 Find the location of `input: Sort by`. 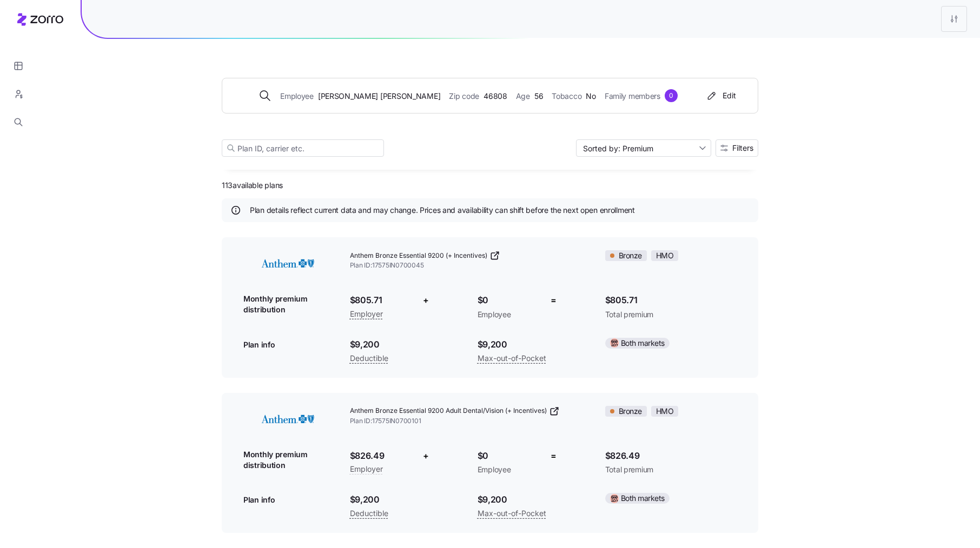

input: Sort by is located at coordinates (643, 148).